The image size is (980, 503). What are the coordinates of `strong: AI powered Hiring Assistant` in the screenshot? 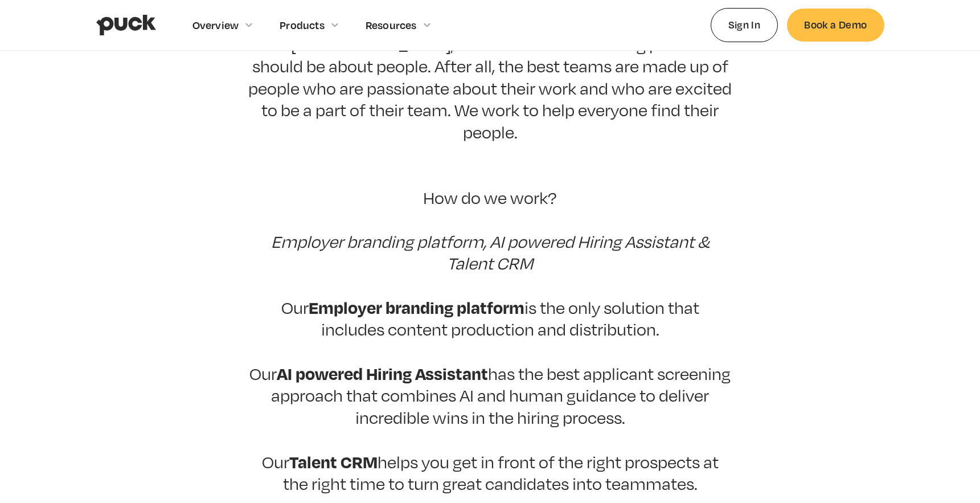 It's located at (382, 372).